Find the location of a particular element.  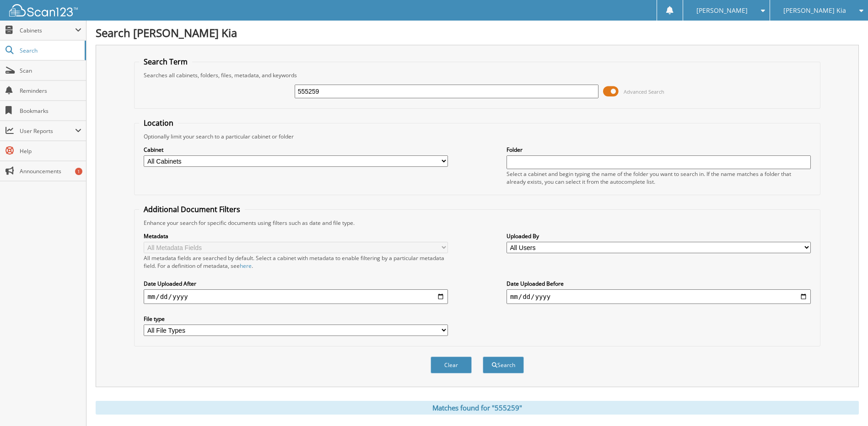

img: scan123-logo-white.svg is located at coordinates (43, 10).